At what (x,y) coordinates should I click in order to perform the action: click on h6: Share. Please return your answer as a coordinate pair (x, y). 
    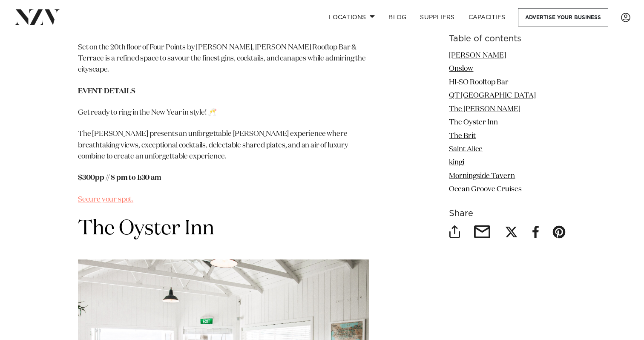
    Looking at the image, I should click on (508, 214).